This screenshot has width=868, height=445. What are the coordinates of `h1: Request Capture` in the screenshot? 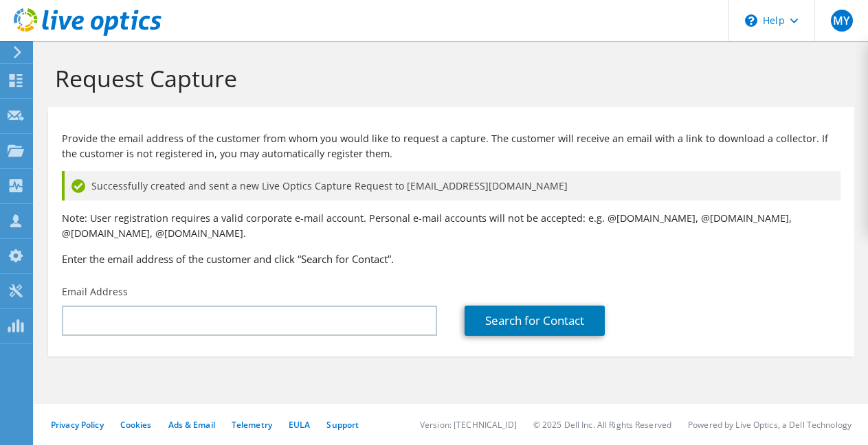 It's located at (448, 78).